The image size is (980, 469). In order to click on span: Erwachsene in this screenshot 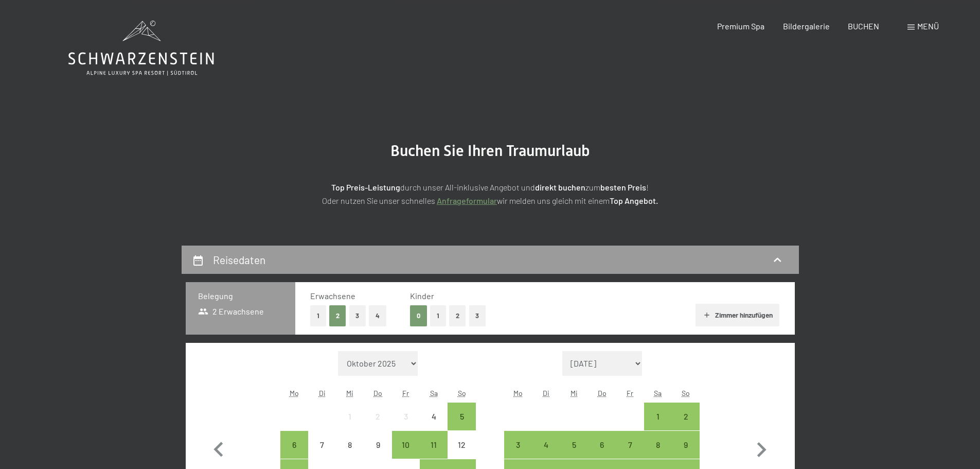, I will do `click(333, 295)`.